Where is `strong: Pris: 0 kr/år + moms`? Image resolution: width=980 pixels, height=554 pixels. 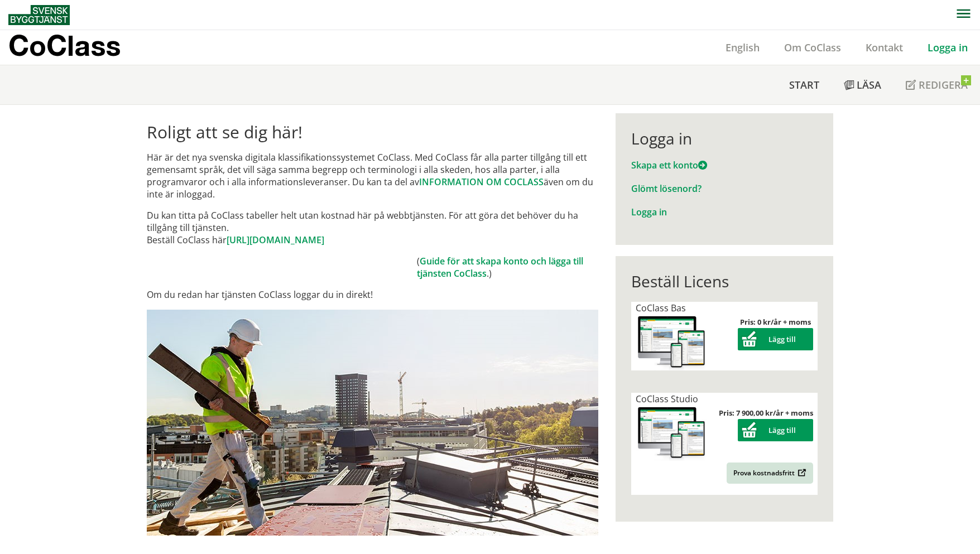 strong: Pris: 0 kr/år + moms is located at coordinates (776, 322).